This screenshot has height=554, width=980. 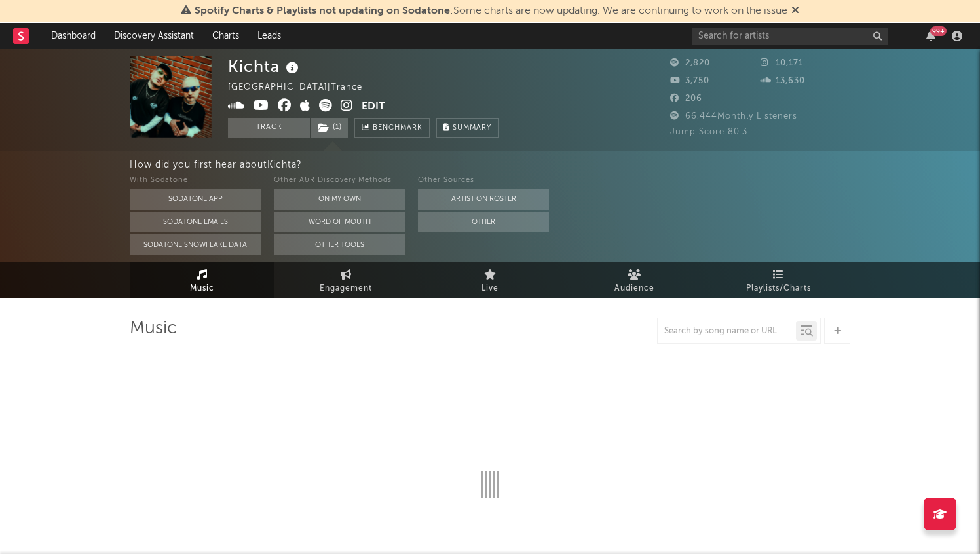 What do you see at coordinates (795, 11) in the screenshot?
I see `span: Dismiss` at bounding box center [795, 11].